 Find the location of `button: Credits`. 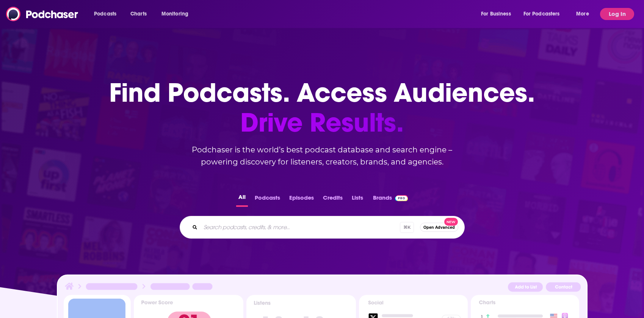

button: Credits is located at coordinates (333, 199).